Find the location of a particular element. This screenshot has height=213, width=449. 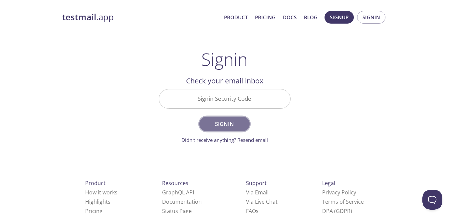

a: Blog is located at coordinates (311, 17).